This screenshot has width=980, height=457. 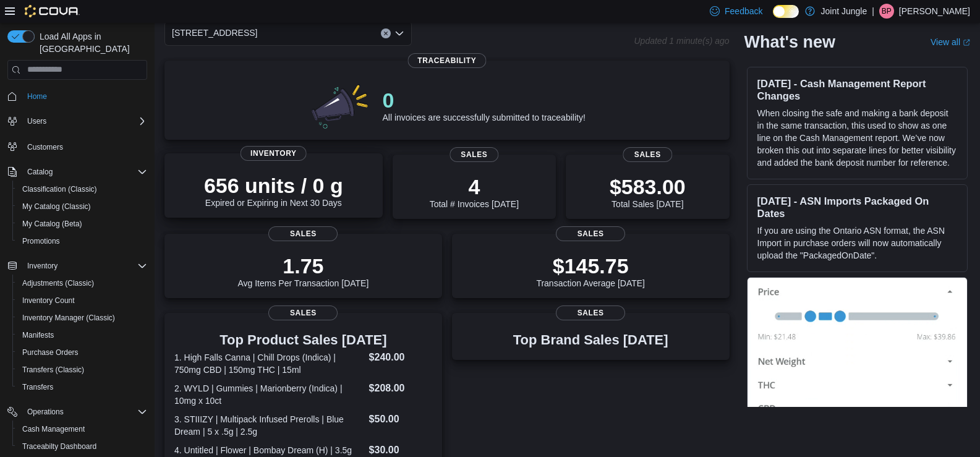 What do you see at coordinates (269, 450) in the screenshot?
I see `dt: 4. Untitled | Flower | Bombay Dream (H) | 3.5g` at bounding box center [269, 450].